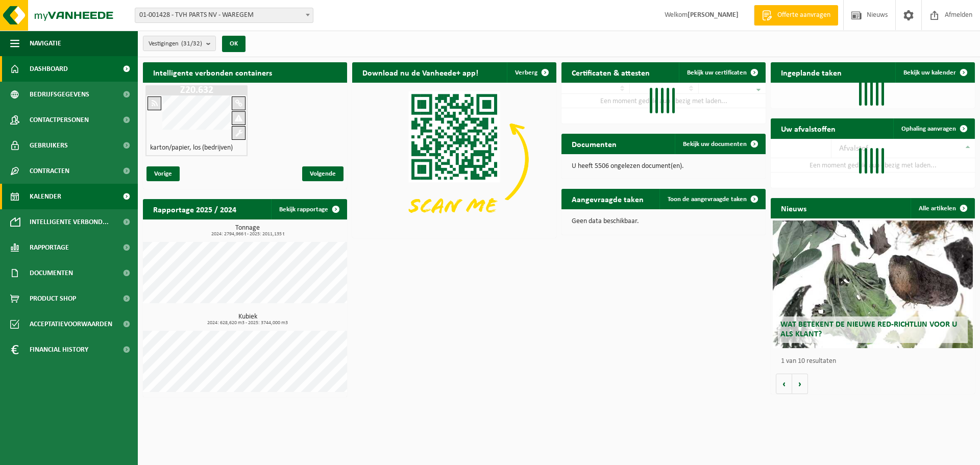 Image resolution: width=980 pixels, height=465 pixels. Describe the element at coordinates (247, 235) in the screenshot. I see `span: 2024: 2794,966 t - 2025: 2011,135 t` at that location.